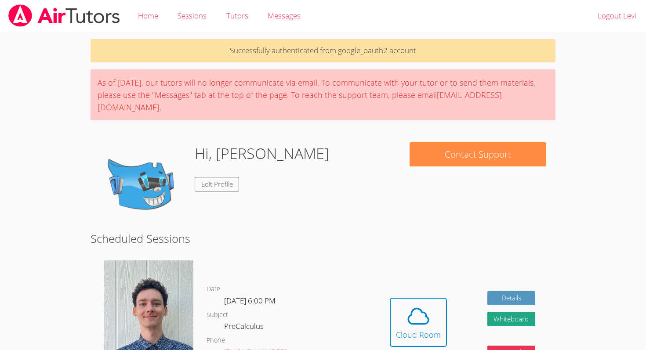 Image resolution: width=646 pixels, height=350 pixels. I want to click on a: Edit Profile, so click(217, 184).